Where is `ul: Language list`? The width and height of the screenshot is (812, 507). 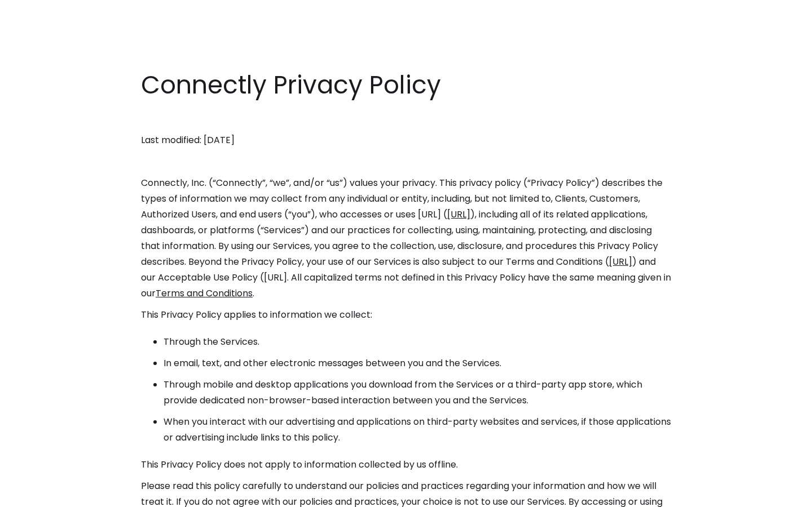 ul: Language list is located at coordinates (45, 496).